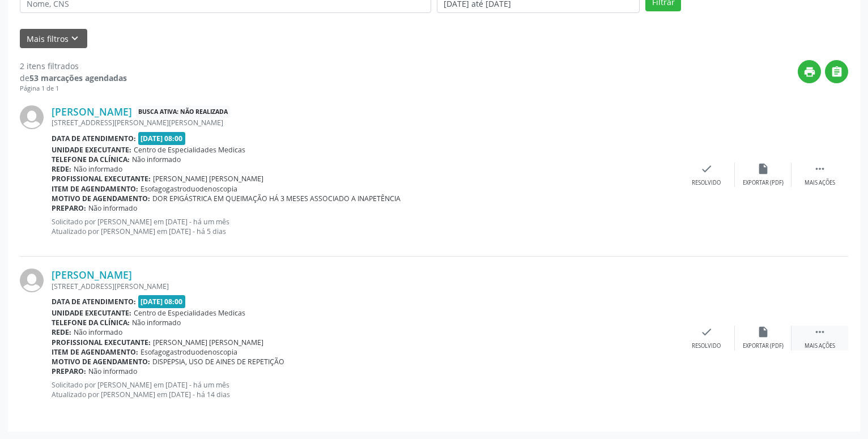  I want to click on button: Mais filtroskeyboard_arrow_down, so click(53, 38).